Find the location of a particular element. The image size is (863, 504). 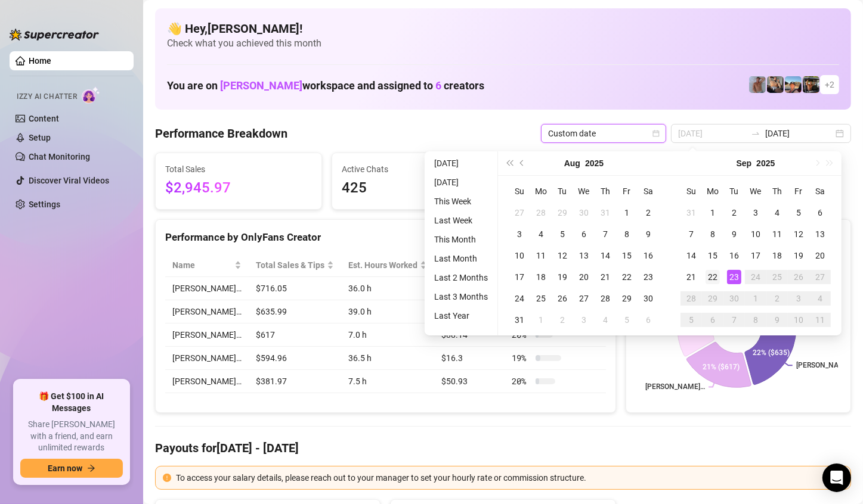

td: 2025-08-08 is located at coordinates (627, 234).